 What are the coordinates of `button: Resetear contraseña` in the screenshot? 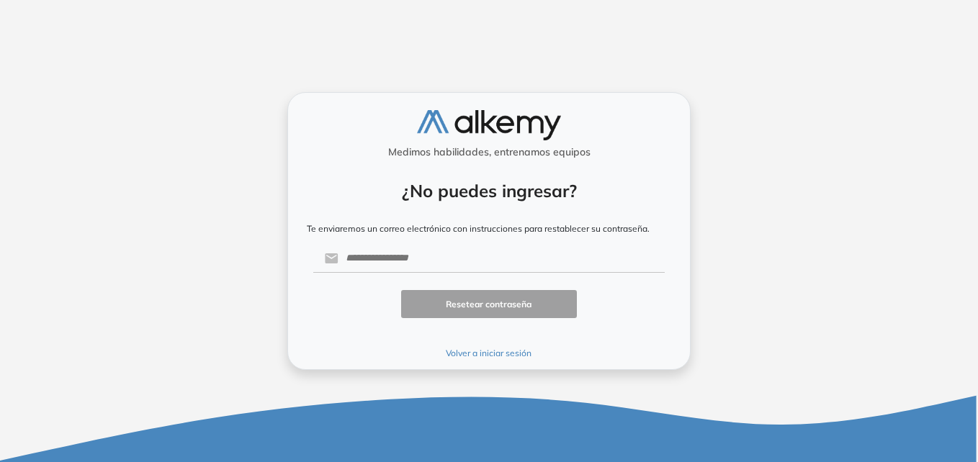 It's located at (489, 304).